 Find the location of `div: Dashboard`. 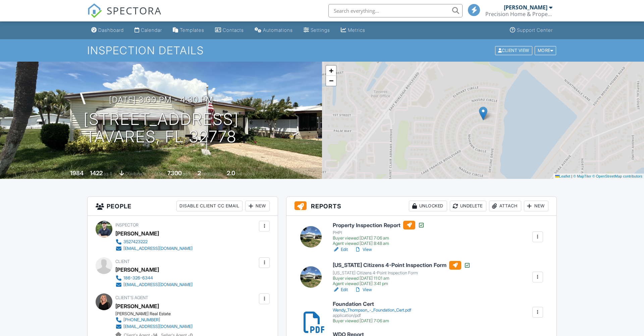

div: Dashboard is located at coordinates (111, 30).